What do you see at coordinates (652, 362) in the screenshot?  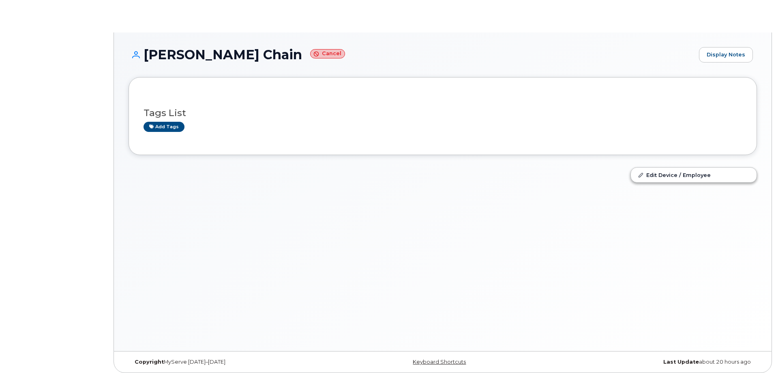 I see `div: about 20 hours ago` at bounding box center [652, 362].